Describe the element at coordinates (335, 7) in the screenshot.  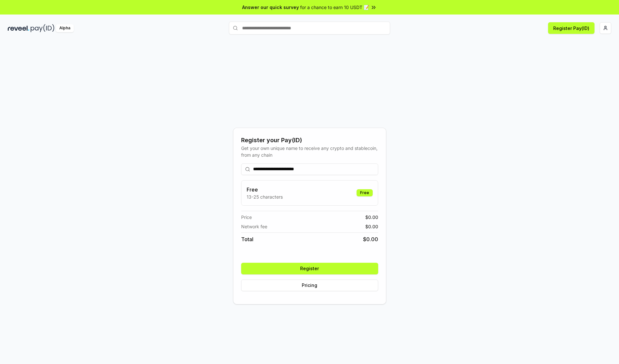
I see `span: for a chance to earn 10 USDT 📝` at that location.